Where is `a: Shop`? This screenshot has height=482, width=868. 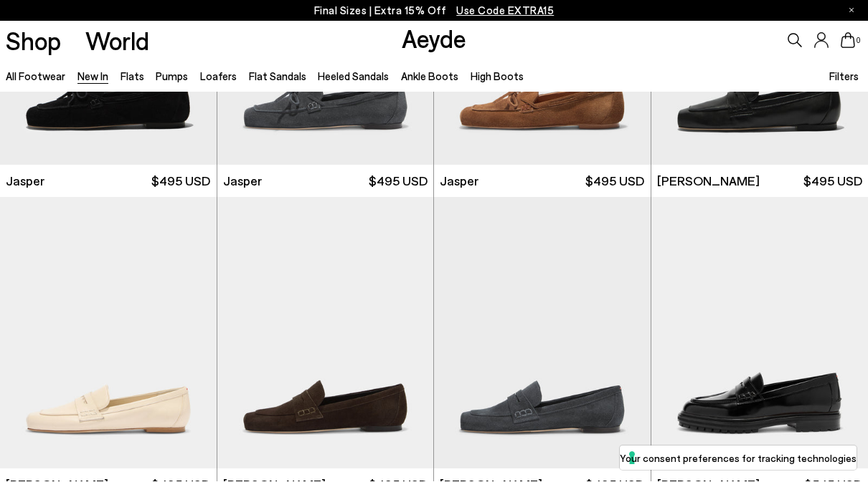 a: Shop is located at coordinates (33, 41).